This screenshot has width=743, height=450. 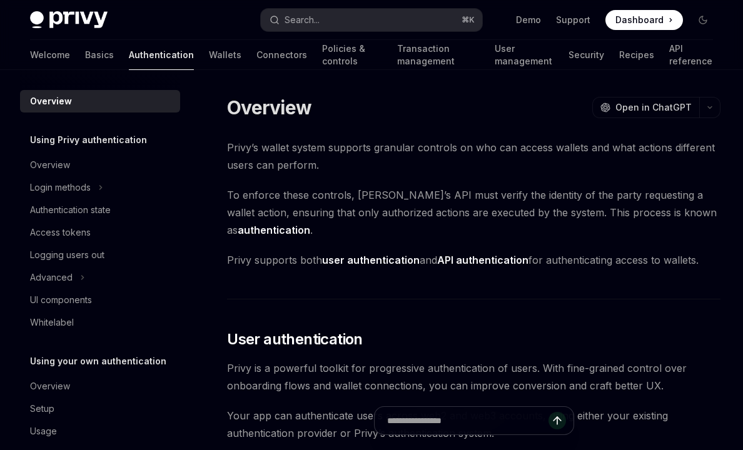 What do you see at coordinates (645, 108) in the screenshot?
I see `button: Open in ChatGPT` at bounding box center [645, 108].